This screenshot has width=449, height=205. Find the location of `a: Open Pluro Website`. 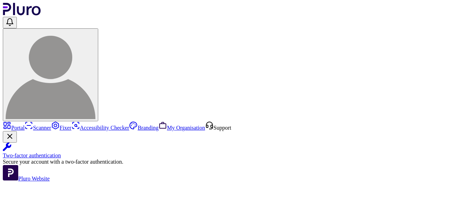

a: Open Pluro Website is located at coordinates (26, 179).